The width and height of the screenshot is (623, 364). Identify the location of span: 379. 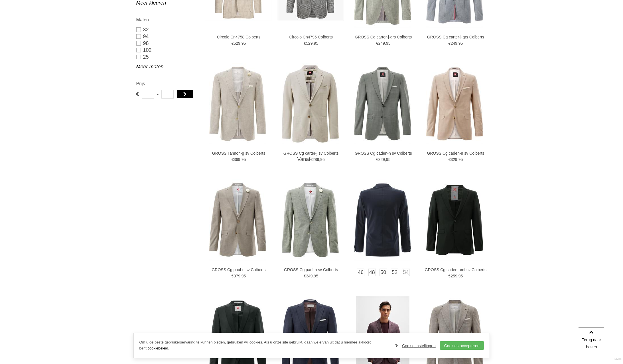
(237, 276).